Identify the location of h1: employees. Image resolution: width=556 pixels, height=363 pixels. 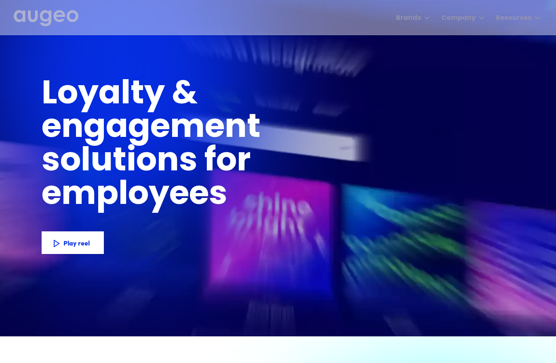
(141, 195).